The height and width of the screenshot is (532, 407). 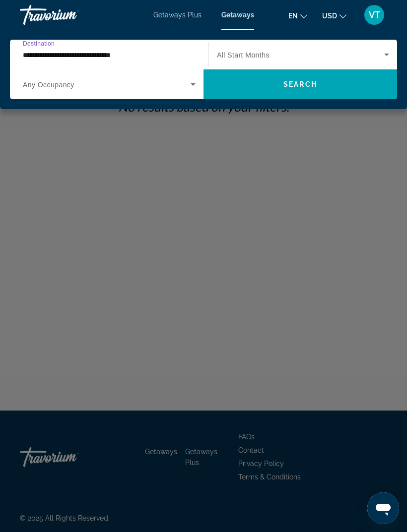 I want to click on span: All Start Months, so click(x=243, y=55).